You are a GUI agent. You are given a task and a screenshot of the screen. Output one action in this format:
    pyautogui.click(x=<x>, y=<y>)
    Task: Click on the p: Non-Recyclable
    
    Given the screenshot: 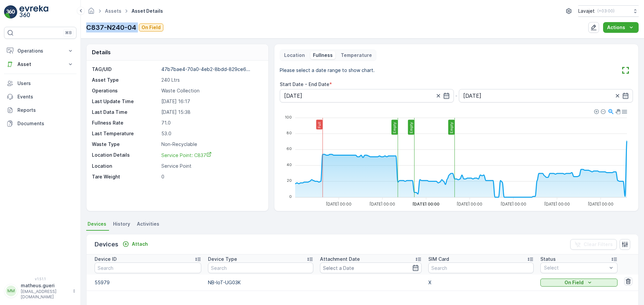 What is the action you would take?
    pyautogui.click(x=211, y=145)
    